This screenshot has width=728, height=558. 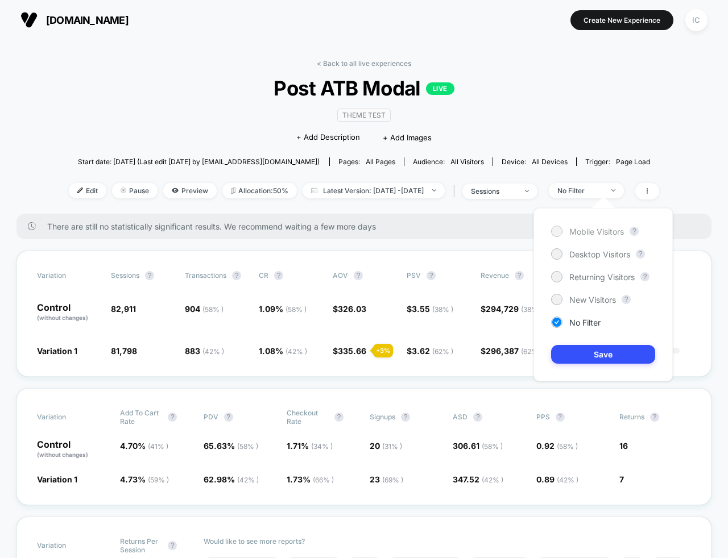 What do you see at coordinates (596, 231) in the screenshot?
I see `span: Mobile Visitors` at bounding box center [596, 231].